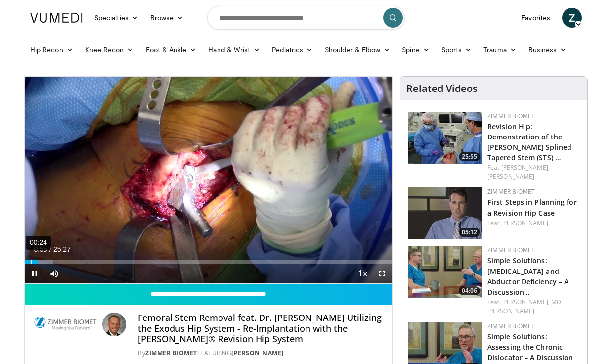  What do you see at coordinates (109, 50) in the screenshot?
I see `a: Knee Recon` at bounding box center [109, 50].